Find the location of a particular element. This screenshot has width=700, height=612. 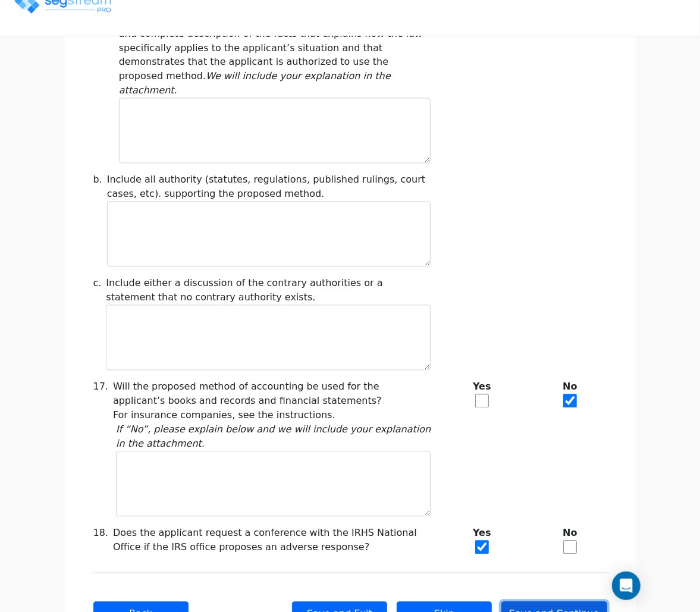

div: Will the proposed method of accounting be used for the applicant’s books and records and financia... is located at coordinates (272, 394).